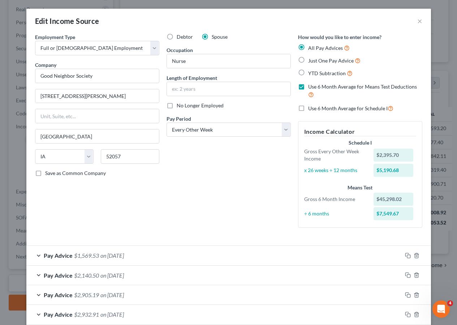  What do you see at coordinates (220, 36) in the screenshot?
I see `span: Spouse` at bounding box center [220, 36].